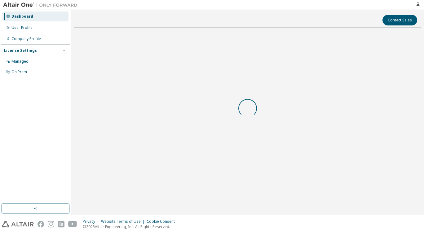 The height and width of the screenshot is (233, 424). What do you see at coordinates (18, 224) in the screenshot?
I see `img: altair_logo.svg` at bounding box center [18, 224].